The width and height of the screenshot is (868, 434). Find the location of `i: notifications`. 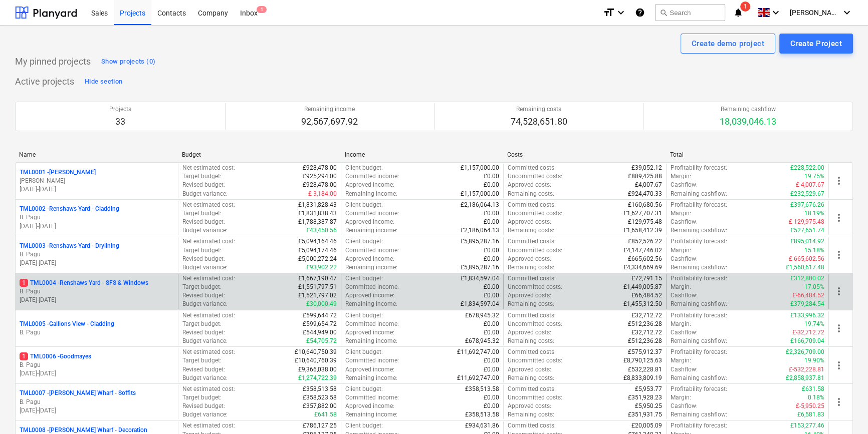

i: notifications is located at coordinates (738, 13).